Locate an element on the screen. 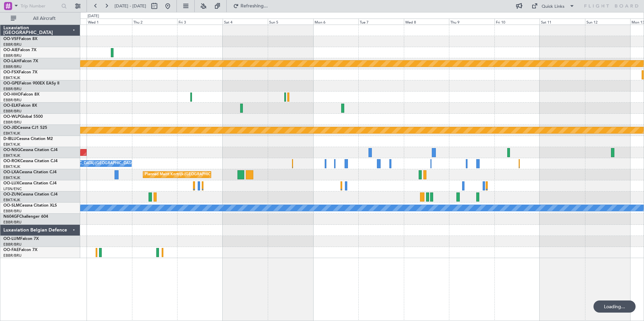  a: OO-LUXCessna Citation CJ4 is located at coordinates (30, 183).